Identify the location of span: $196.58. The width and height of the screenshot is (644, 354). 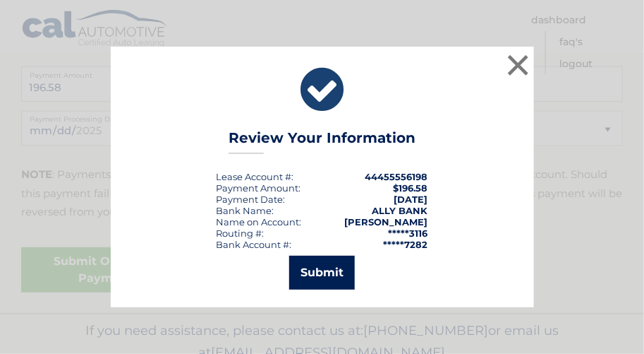
(410, 188).